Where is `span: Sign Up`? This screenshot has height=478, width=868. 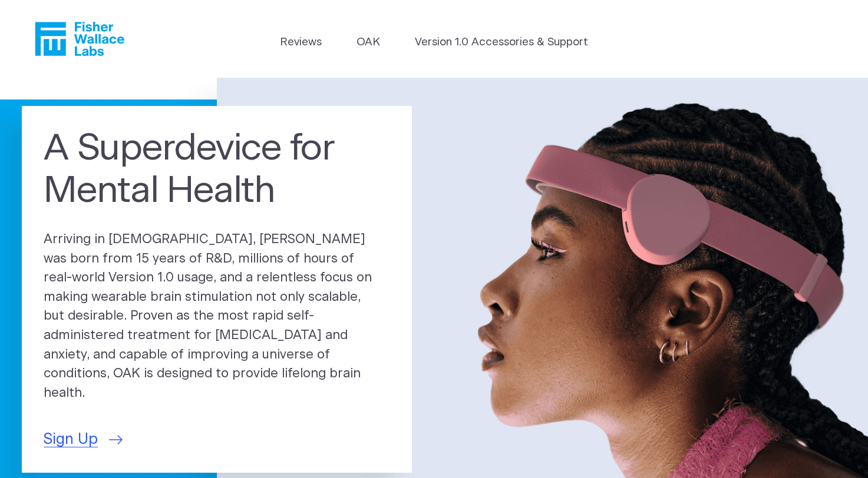 span: Sign Up is located at coordinates (71, 439).